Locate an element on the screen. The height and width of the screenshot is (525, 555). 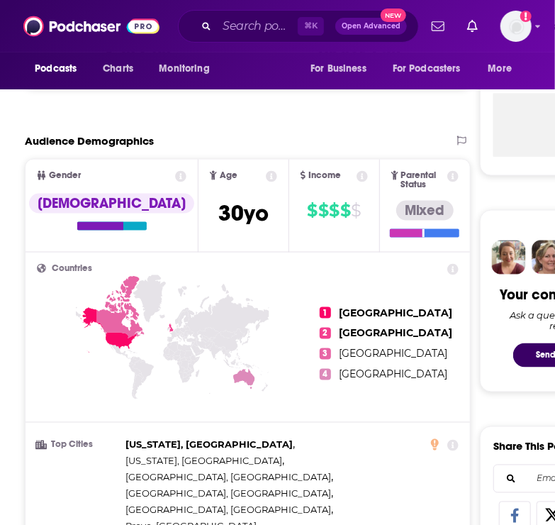
button: Open AdvancedNew is located at coordinates (371, 26).